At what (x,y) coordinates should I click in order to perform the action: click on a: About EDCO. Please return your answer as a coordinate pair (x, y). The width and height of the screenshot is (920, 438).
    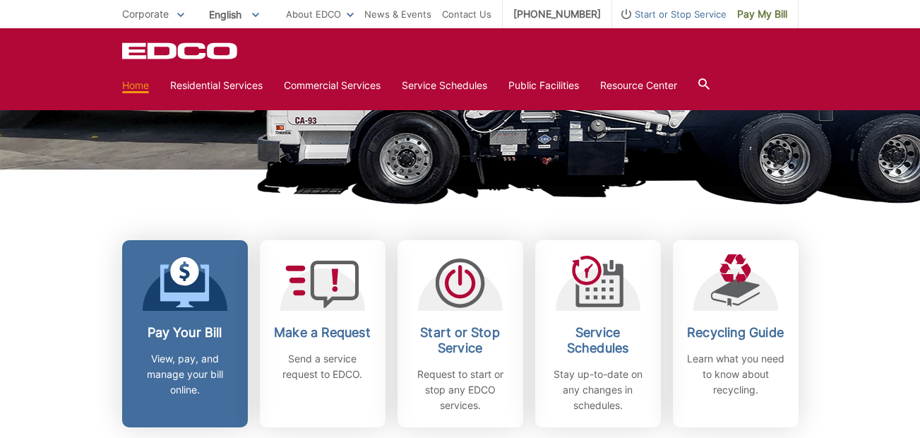
    Looking at the image, I should click on (320, 14).